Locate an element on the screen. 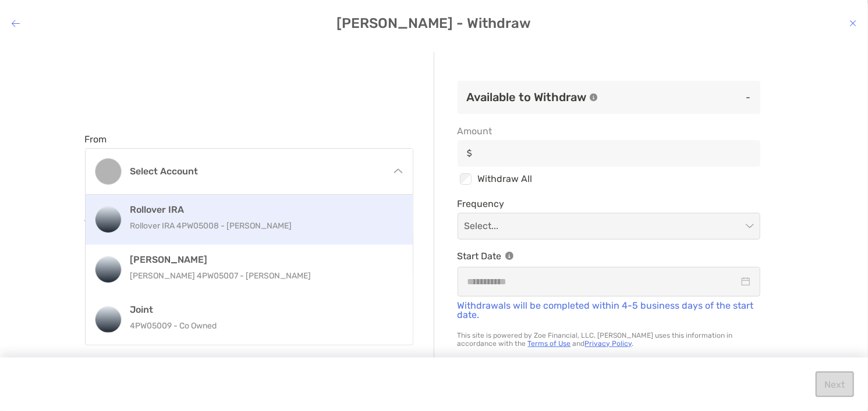  img: Joint is located at coordinates (108, 320).